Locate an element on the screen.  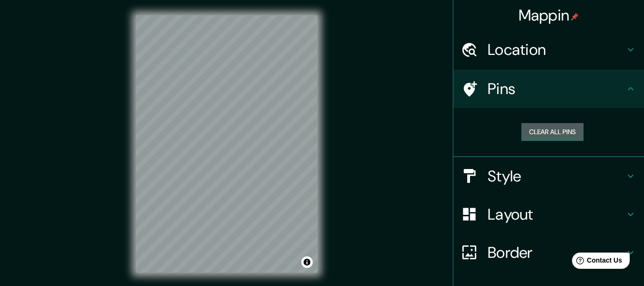
button: Toggle attribution is located at coordinates (307, 262).